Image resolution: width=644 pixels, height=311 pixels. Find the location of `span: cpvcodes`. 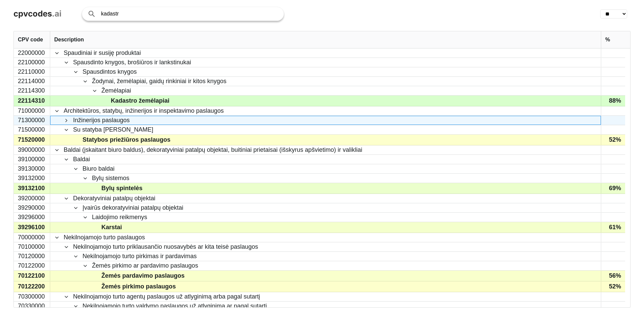

span: cpvcodes is located at coordinates (33, 14).